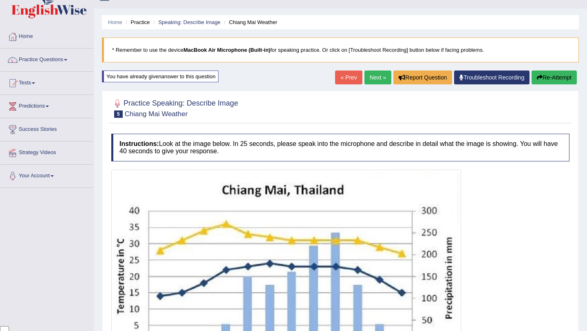 The width and height of the screenshot is (587, 331). What do you see at coordinates (340, 147) in the screenshot?
I see `h4: Look at the image below. In 25 seconds, please speak into the microphone and describe in detail w...` at bounding box center [340, 147].